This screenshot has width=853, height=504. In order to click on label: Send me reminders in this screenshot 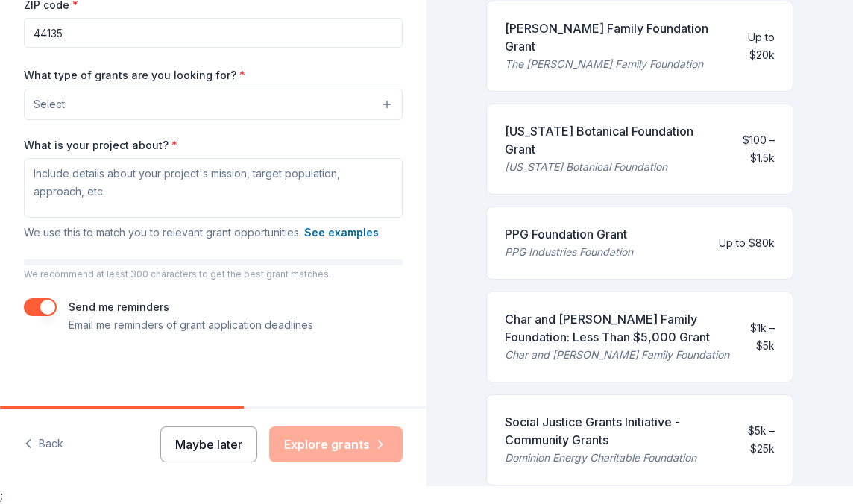, I will do `click(119, 306)`.